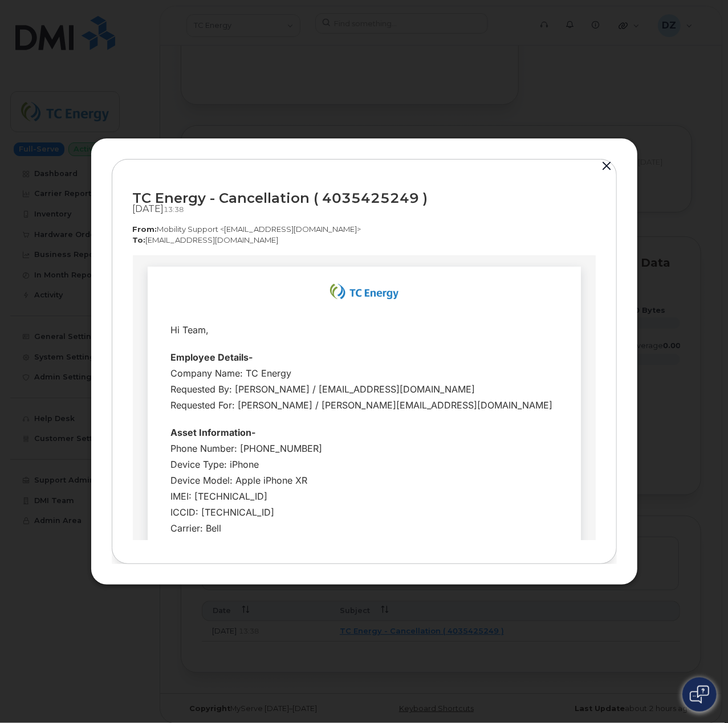 The height and width of the screenshot is (723, 728). Describe the element at coordinates (231, 36) in the screenshot. I see `img: email_TC_Energy_Logo_May_2019.svg.png` at that location.